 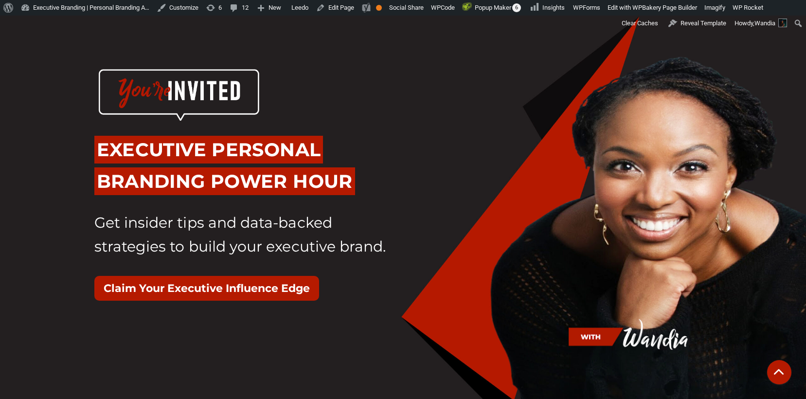 I want to click on span: EXECUTIVE PERSONAL, so click(x=209, y=149).